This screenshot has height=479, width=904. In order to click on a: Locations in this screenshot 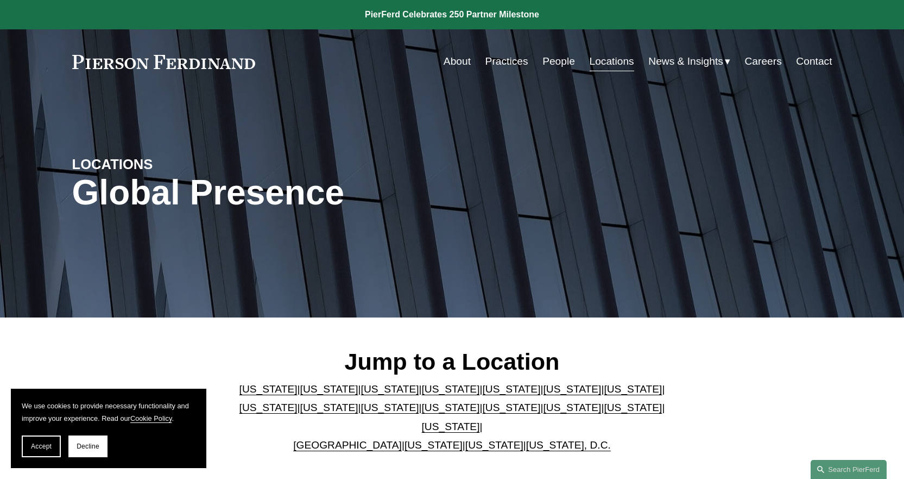, I will do `click(612, 61)`.